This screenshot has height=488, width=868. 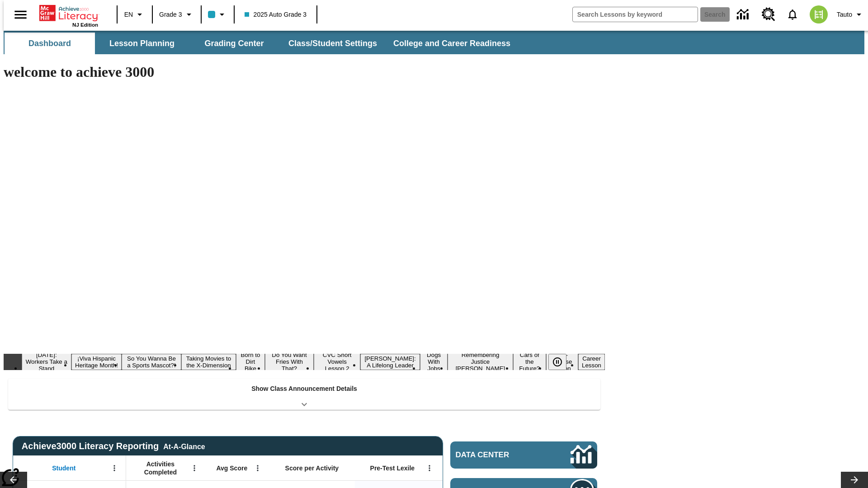 What do you see at coordinates (217, 15) in the screenshot?
I see `button: Class color is light blue. Change class color` at bounding box center [217, 15].